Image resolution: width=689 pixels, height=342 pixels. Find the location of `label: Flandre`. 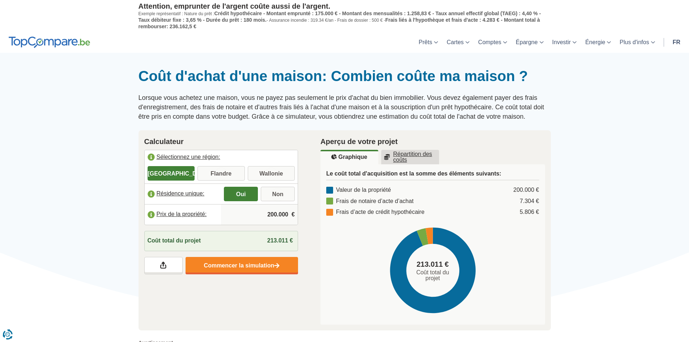

label: Flandre is located at coordinates (221, 173).